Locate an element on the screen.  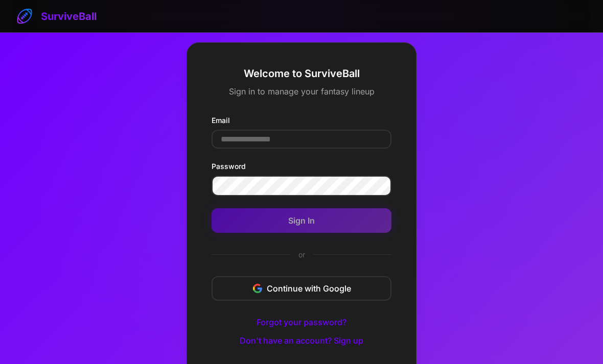
button: Don't have an account? Sign up is located at coordinates (302, 341).